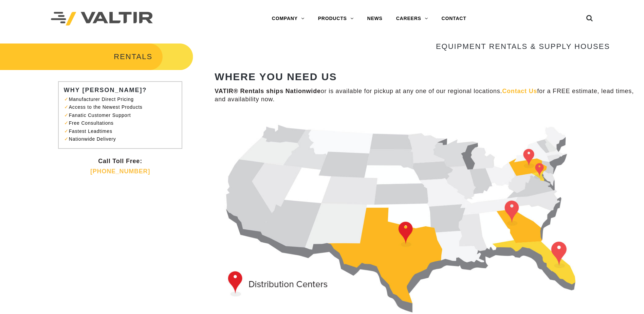 Image resolution: width=644 pixels, height=314 pixels. I want to click on li: Nationwide Delivery, so click(122, 139).